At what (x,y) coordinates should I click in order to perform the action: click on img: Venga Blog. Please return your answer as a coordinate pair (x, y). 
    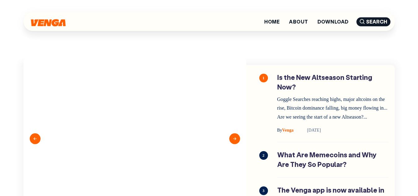
    Looking at the image, I should click on (48, 23).